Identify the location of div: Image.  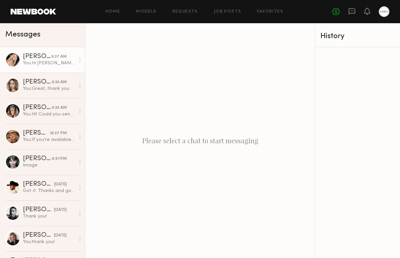
(49, 165).